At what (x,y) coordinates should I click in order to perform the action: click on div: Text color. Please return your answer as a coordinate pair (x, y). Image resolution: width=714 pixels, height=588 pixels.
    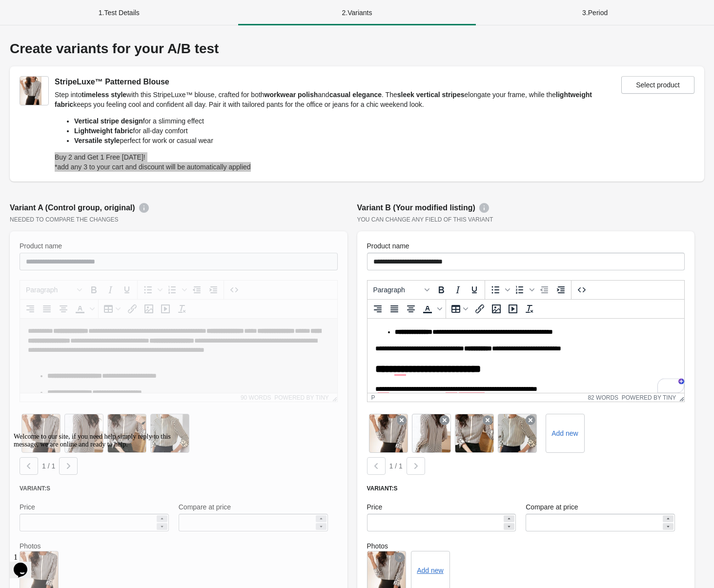
    Looking at the image, I should click on (432, 309).